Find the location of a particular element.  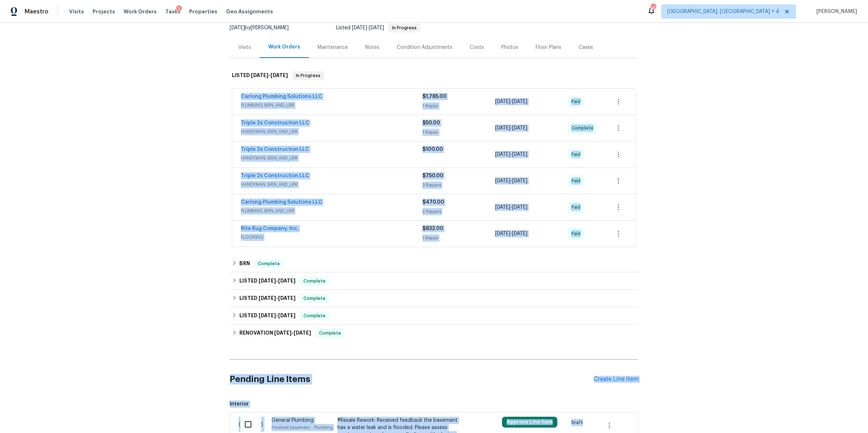

span: $1,785.00 is located at coordinates (434, 97).